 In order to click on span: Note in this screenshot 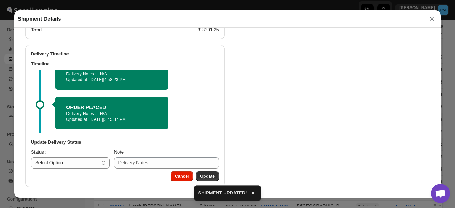, I will do `click(119, 152)`.